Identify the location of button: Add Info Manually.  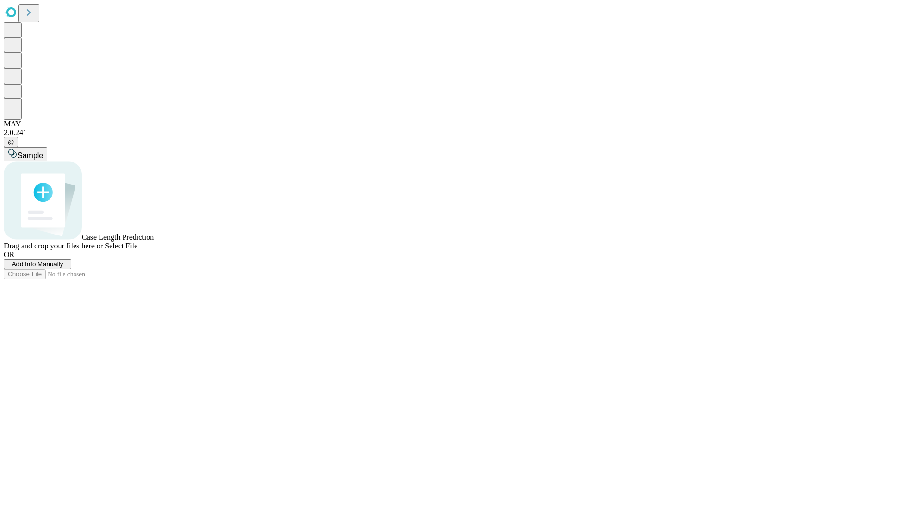
(38, 264).